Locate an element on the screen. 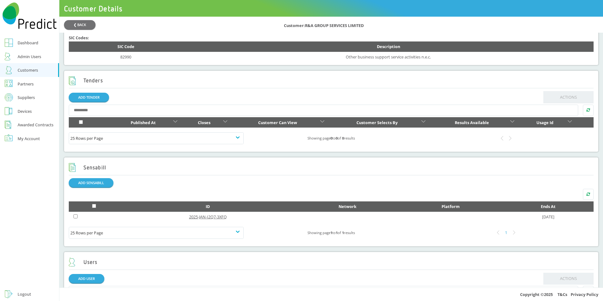  td: Other business support service activities n.e.c. is located at coordinates (388, 57).